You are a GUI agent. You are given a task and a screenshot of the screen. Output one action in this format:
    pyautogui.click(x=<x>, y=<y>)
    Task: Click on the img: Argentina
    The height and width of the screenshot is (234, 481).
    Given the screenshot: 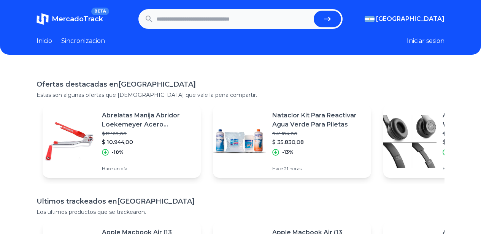 What is the action you would take?
    pyautogui.click(x=369, y=19)
    